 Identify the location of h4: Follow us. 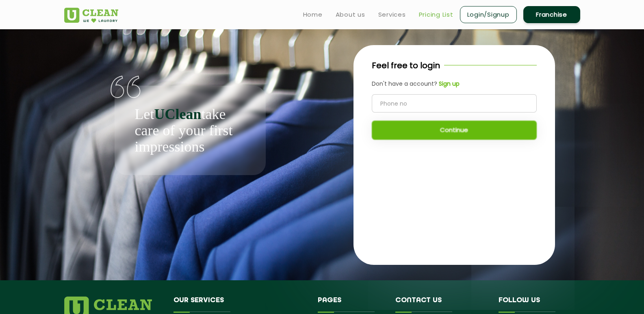
(534, 304).